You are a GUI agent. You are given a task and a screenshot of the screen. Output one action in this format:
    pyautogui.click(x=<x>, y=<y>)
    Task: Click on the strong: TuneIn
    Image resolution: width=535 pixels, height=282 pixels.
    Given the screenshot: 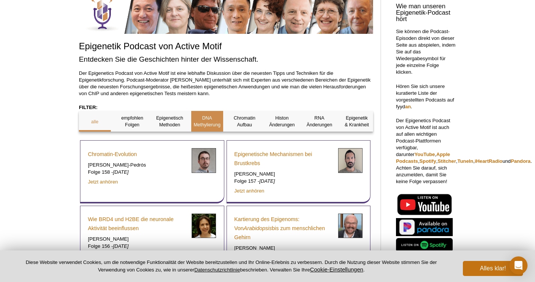 What is the action you would take?
    pyautogui.click(x=465, y=161)
    